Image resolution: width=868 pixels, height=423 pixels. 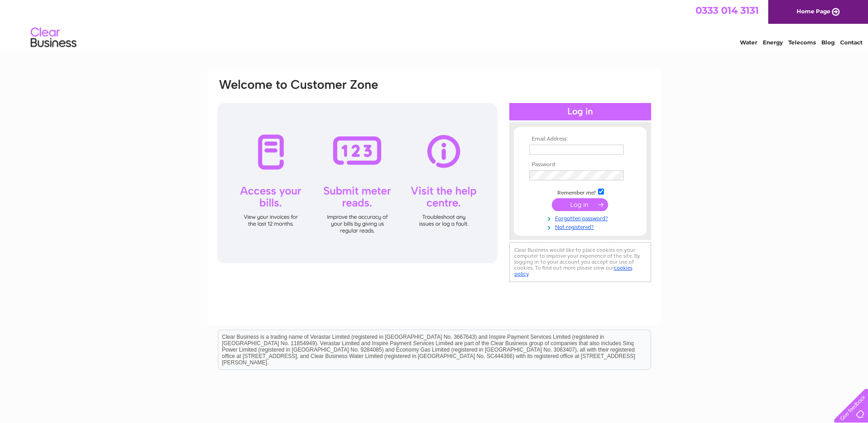 What do you see at coordinates (828, 42) in the screenshot?
I see `a: Blog` at bounding box center [828, 42].